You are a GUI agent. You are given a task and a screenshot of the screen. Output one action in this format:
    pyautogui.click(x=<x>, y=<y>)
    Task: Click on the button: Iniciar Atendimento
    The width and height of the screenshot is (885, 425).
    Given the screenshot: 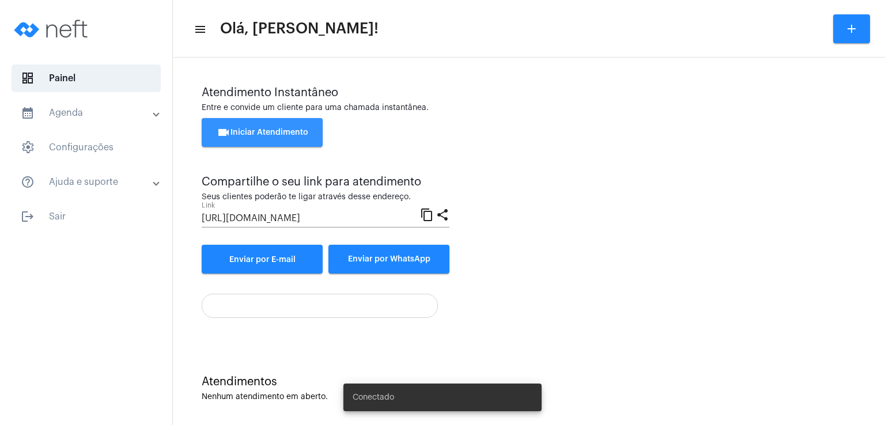 What is the action you would take?
    pyautogui.click(x=262, y=133)
    